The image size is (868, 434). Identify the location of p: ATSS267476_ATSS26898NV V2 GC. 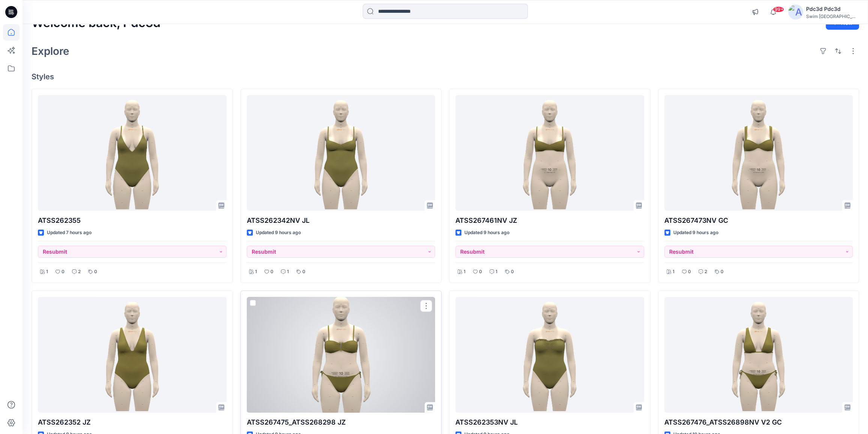
(759, 422).